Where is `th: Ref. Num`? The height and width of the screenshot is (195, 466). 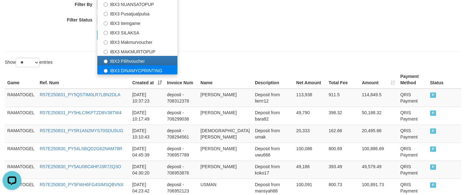 th: Ref. Num is located at coordinates (83, 79).